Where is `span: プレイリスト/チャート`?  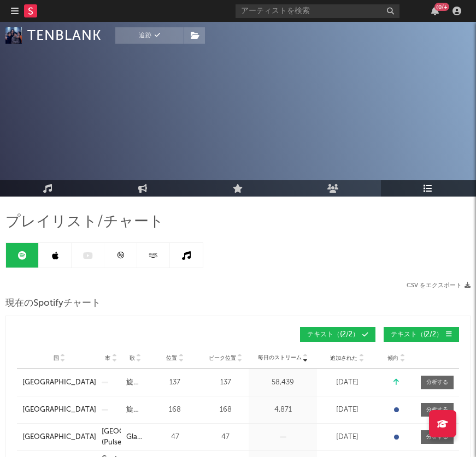 span: プレイリスト/チャート is located at coordinates (85, 222).